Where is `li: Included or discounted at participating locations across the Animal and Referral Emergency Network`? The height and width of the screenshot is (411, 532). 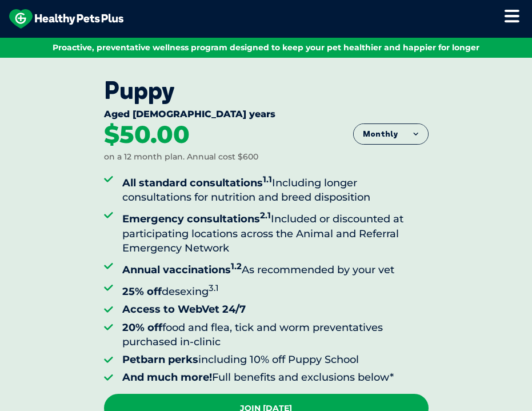 li: Included or discounted at participating locations across the Animal and Referral Emergency Network is located at coordinates (276, 231).